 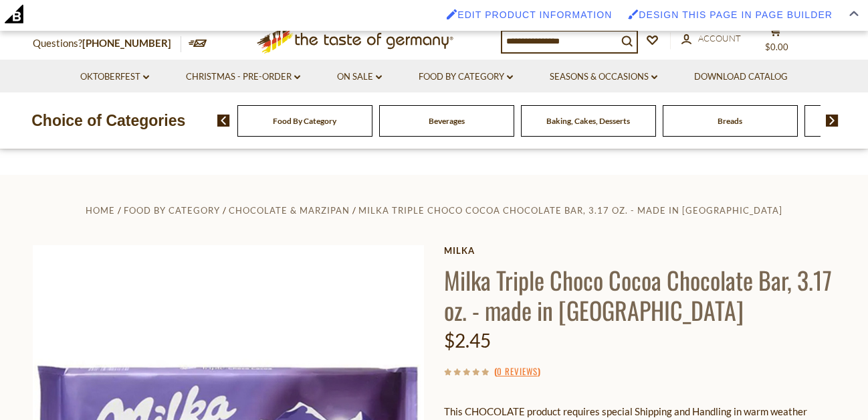 I want to click on a: Milka, so click(x=640, y=250).